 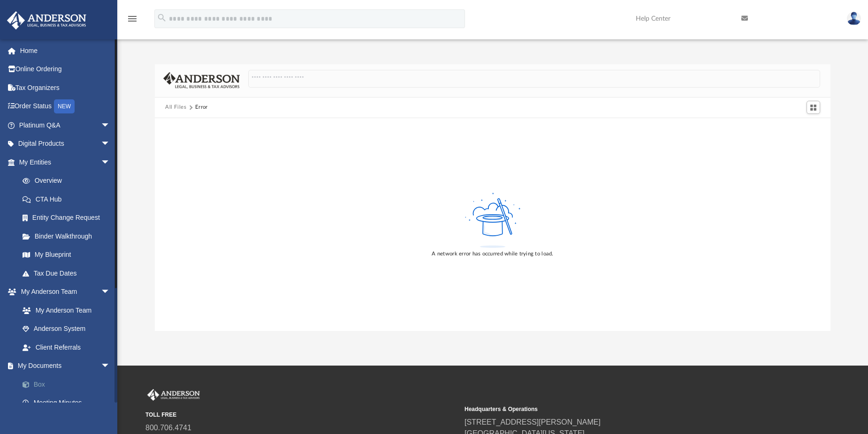 What do you see at coordinates (68, 199) in the screenshot?
I see `a: CTA Hub` at bounding box center [68, 199].